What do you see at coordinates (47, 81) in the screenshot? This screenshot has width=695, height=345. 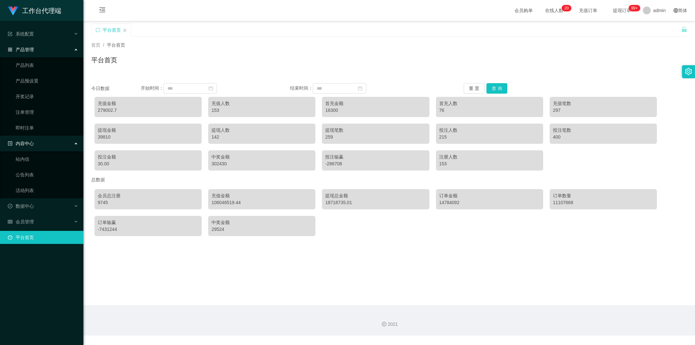 I see `a: 产品预设置` at bounding box center [47, 81].